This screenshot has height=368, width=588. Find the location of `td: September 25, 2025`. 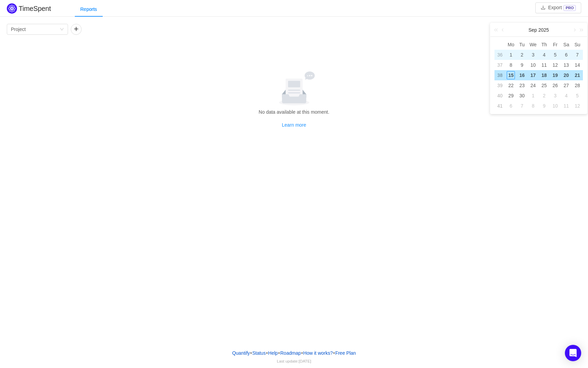

td: September 25, 2025 is located at coordinates (544, 85).